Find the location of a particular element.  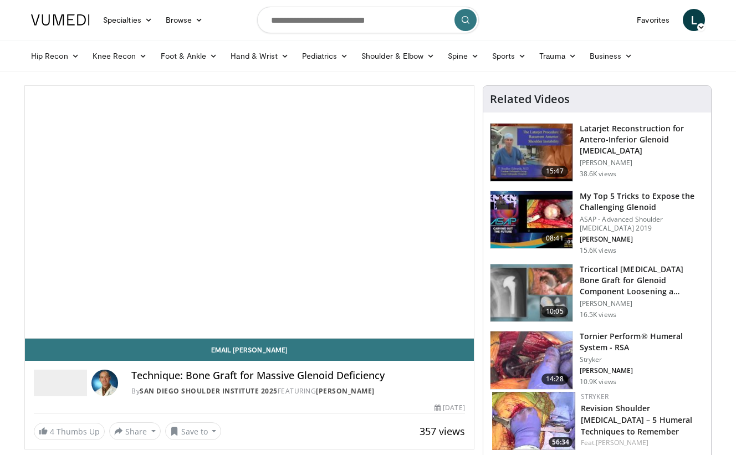

a: Pediatrics is located at coordinates (325, 56).